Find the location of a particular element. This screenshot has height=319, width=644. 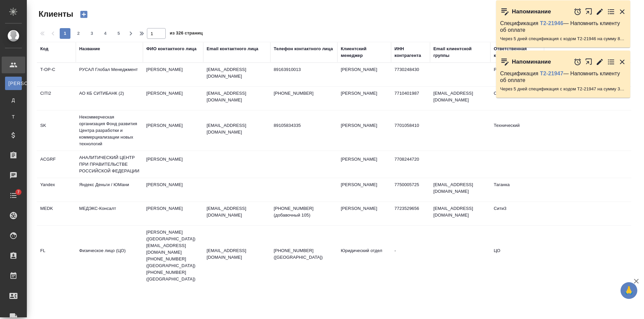

td: CITI2 is located at coordinates (57, 98).